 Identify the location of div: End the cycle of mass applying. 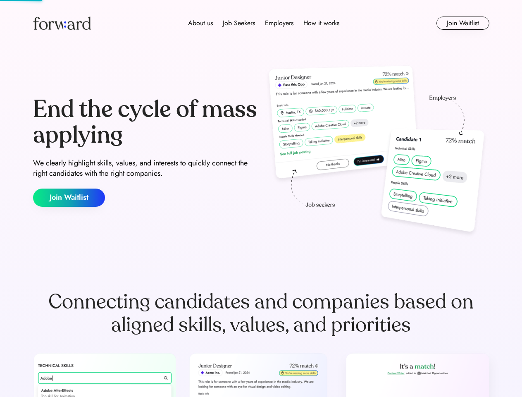
(145, 122).